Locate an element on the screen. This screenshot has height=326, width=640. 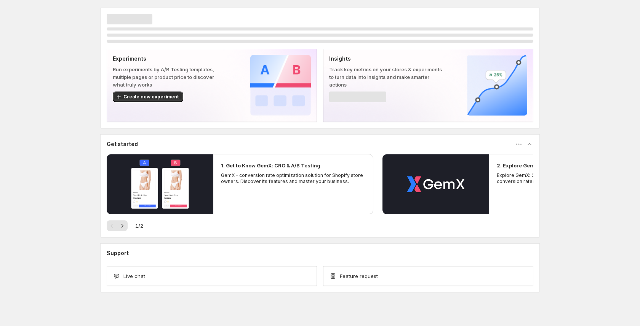
span: Create new experiment is located at coordinates (151, 97).